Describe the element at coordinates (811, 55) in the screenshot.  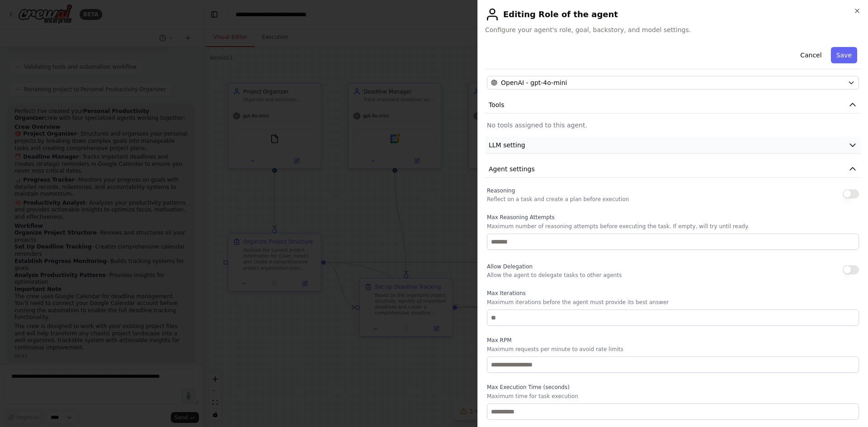
I see `button: Cancel` at that location.